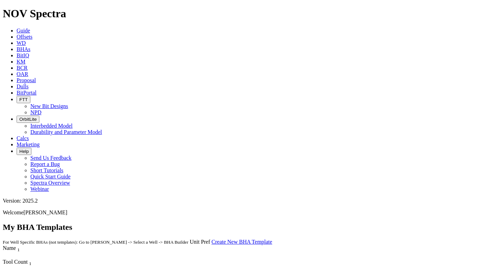  I want to click on span: BHAs, so click(23, 49).